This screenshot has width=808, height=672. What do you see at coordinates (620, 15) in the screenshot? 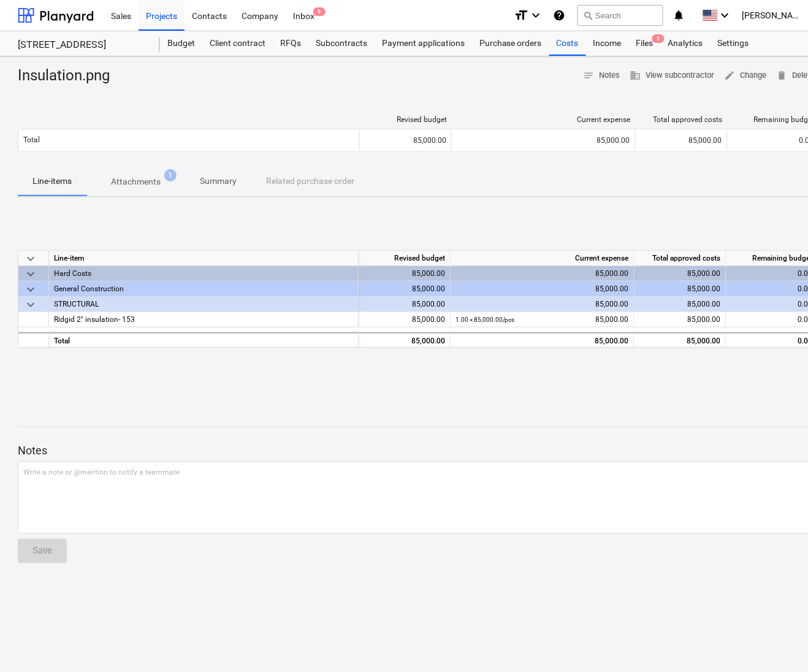
I see `button: Search` at bounding box center [620, 15].